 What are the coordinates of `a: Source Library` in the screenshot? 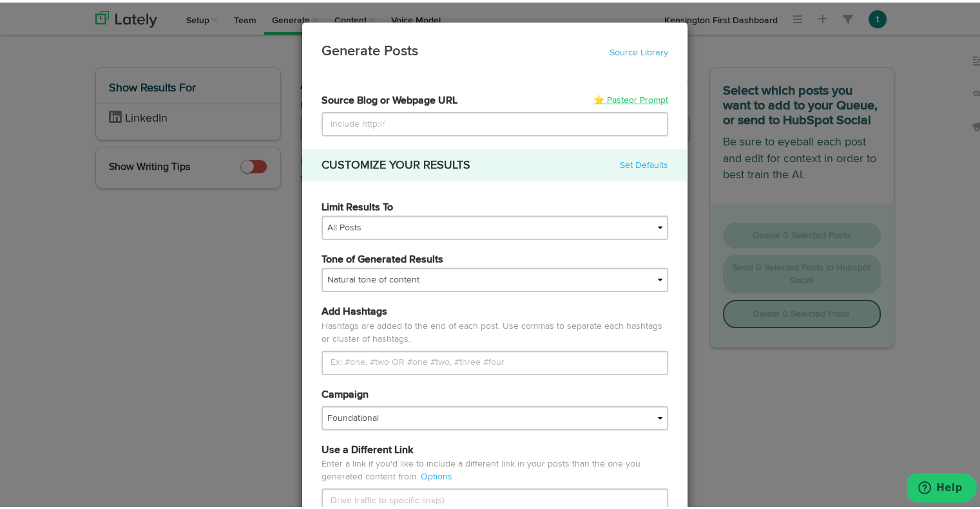 It's located at (638, 51).